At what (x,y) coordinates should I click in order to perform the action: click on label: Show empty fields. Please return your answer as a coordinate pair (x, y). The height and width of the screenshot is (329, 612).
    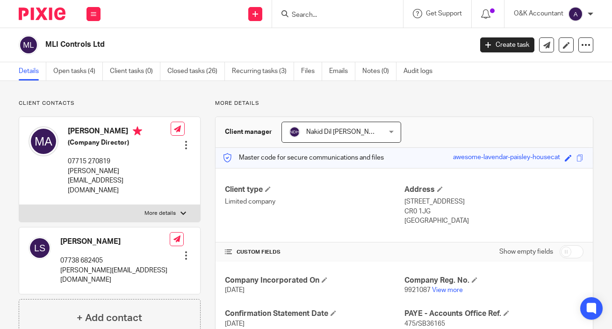
    Looking at the image, I should click on (526, 252).